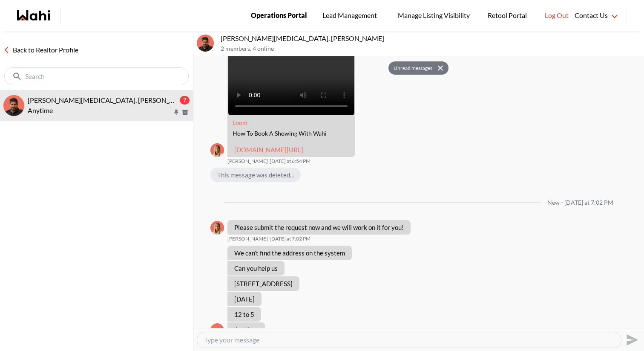 This screenshot has height=351, width=644. Describe the element at coordinates (240, 123) in the screenshot. I see `a: Attachment` at that location.